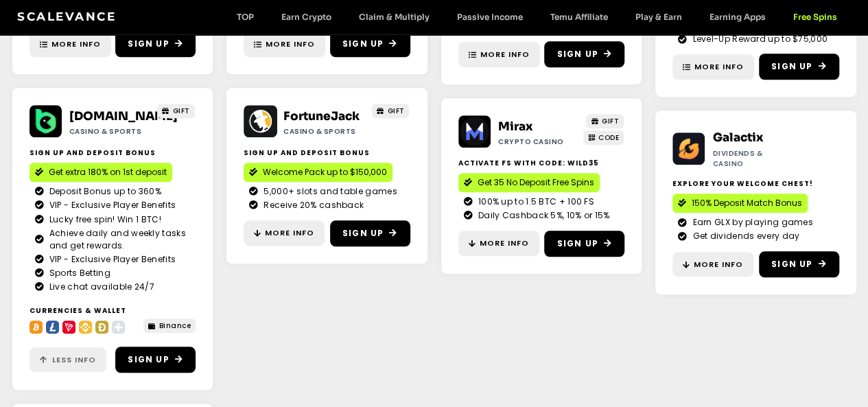  What do you see at coordinates (538, 142) in the screenshot?
I see `h2: Crypto casino` at bounding box center [538, 142].